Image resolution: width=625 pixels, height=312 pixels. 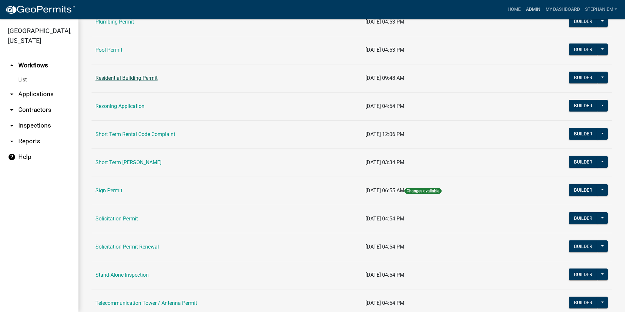 What do you see at coordinates (117, 218) in the screenshot?
I see `a: Solicitation Permit` at bounding box center [117, 218].